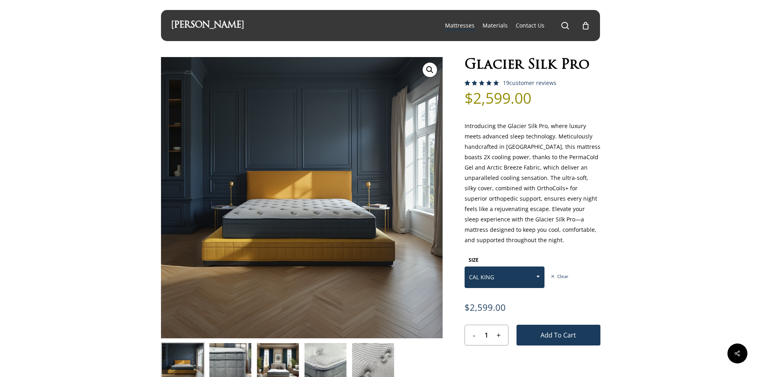 This screenshot has height=377, width=761. What do you see at coordinates (460, 25) in the screenshot?
I see `span: Mattresses` at bounding box center [460, 25].